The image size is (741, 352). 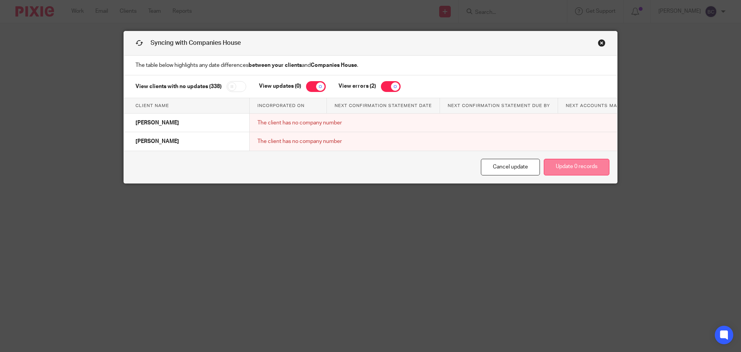 What do you see at coordinates (603, 106) in the screenshot?
I see `th: Next accounts made up to` at bounding box center [603, 106].